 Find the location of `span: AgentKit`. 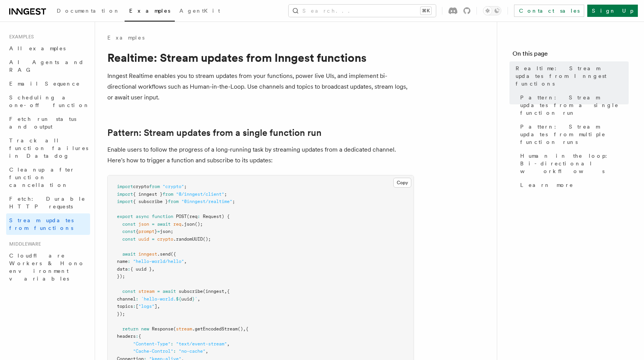

span: AgentKit is located at coordinates (200, 11).